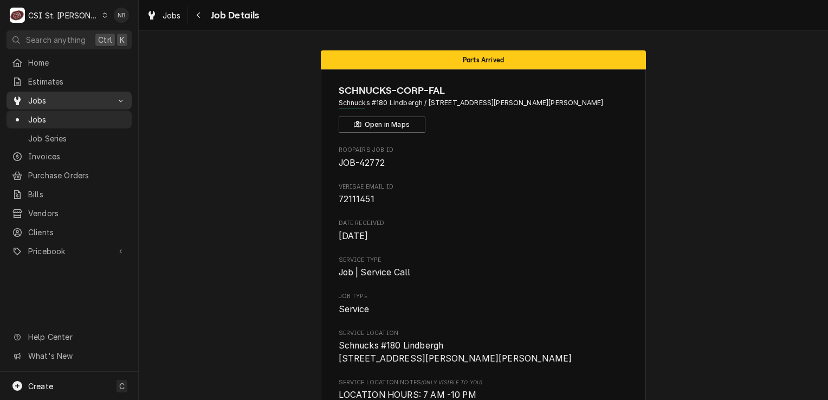  What do you see at coordinates (69, 100) in the screenshot?
I see `a: Go to Jobs` at bounding box center [69, 100].